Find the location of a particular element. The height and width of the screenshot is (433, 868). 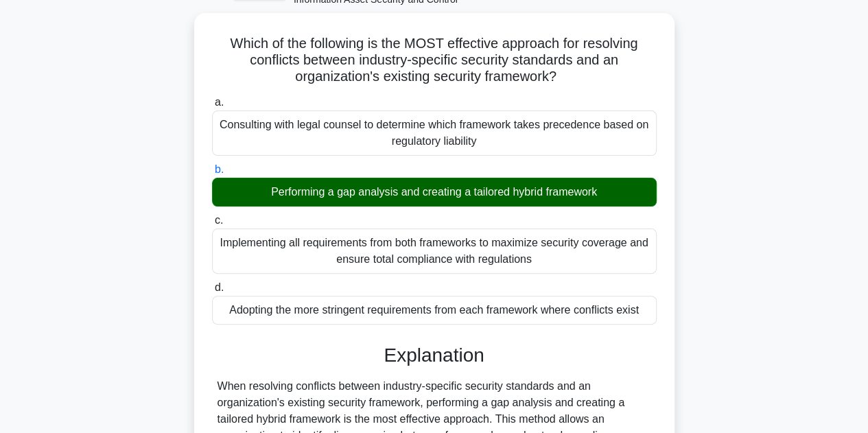

span: d. is located at coordinates (219, 286).